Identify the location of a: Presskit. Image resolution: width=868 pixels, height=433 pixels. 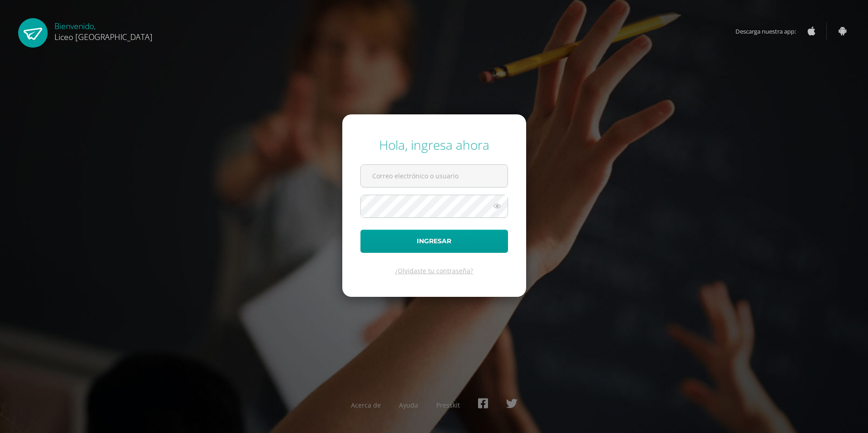
(448, 405).